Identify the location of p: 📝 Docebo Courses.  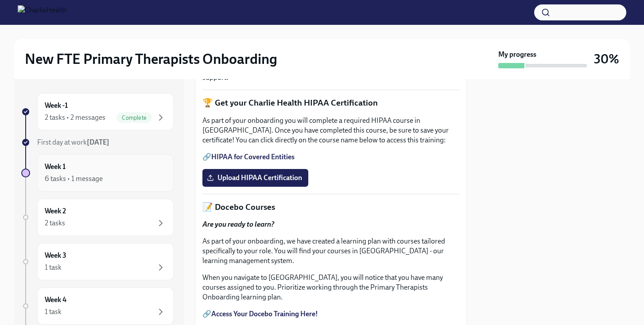
(331, 207).